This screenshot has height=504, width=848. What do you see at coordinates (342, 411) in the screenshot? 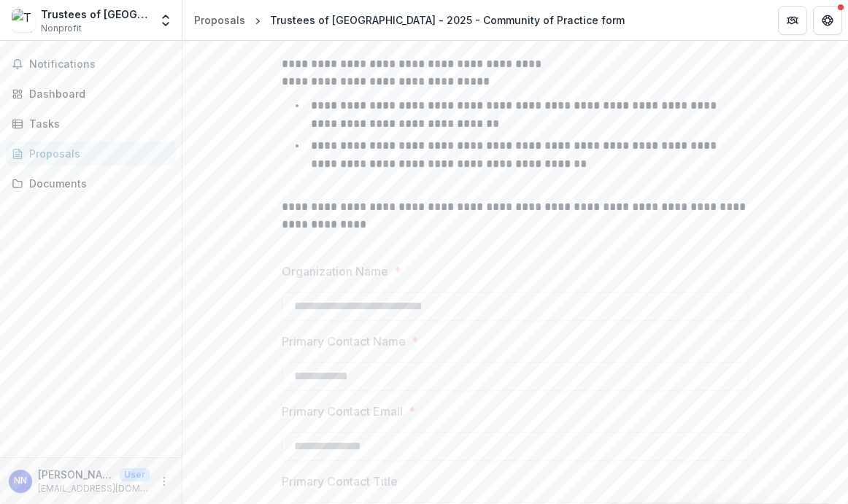
I see `p: Primary Contact Email` at bounding box center [342, 411].